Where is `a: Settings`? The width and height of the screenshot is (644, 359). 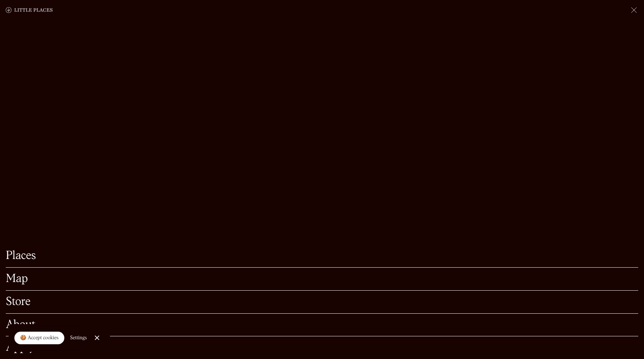
a: Settings is located at coordinates (78, 338).